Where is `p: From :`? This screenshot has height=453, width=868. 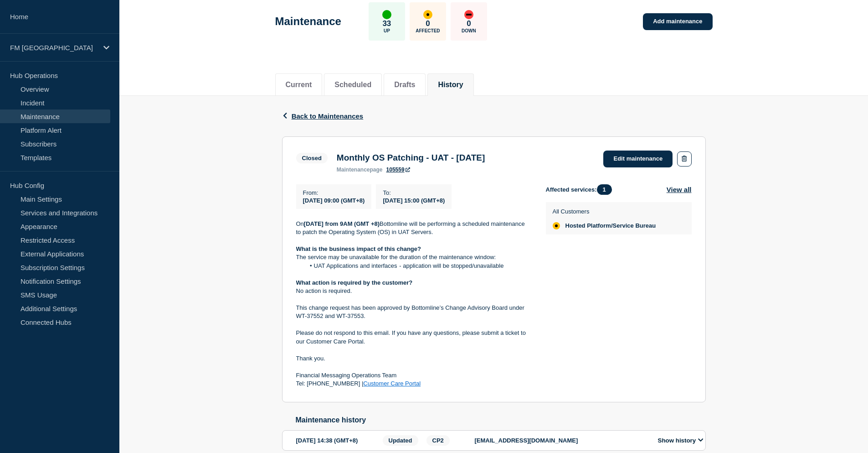
p: From : is located at coordinates (334, 193).